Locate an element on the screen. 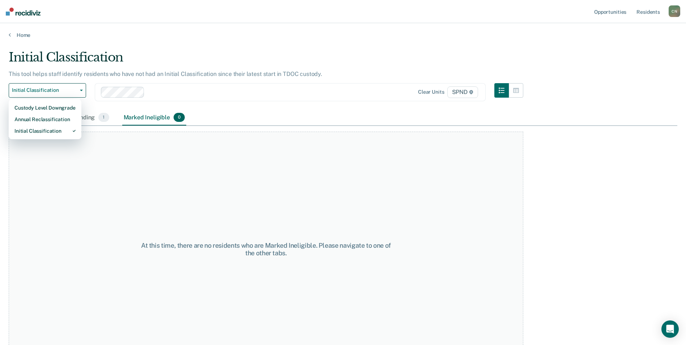 The height and width of the screenshot is (345, 686). a: Home is located at coordinates (343, 35).